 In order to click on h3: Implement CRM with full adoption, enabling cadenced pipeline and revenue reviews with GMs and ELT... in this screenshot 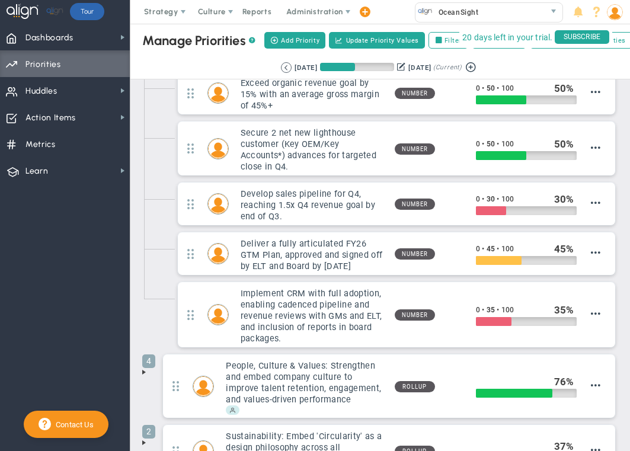, I will do `click(313, 316)`.